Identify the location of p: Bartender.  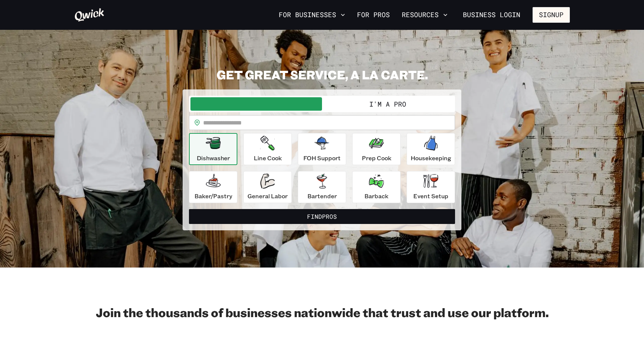
(322, 196).